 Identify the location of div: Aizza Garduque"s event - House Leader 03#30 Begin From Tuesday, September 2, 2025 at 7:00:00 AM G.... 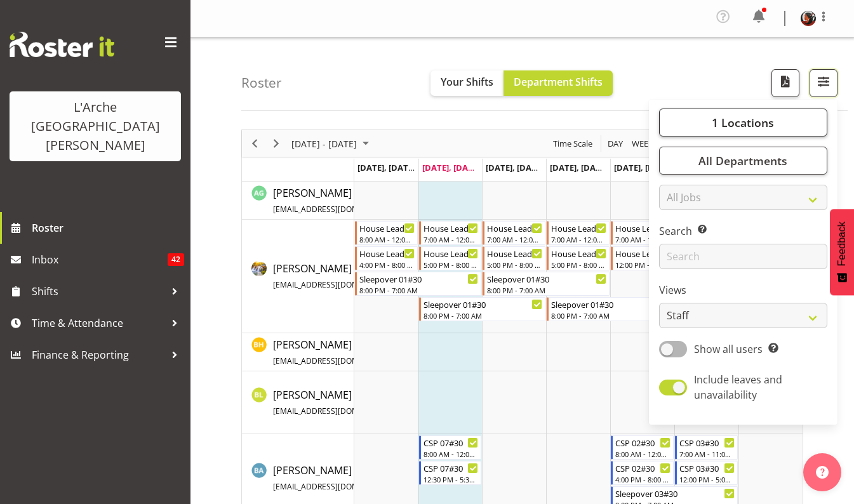
(450, 233).